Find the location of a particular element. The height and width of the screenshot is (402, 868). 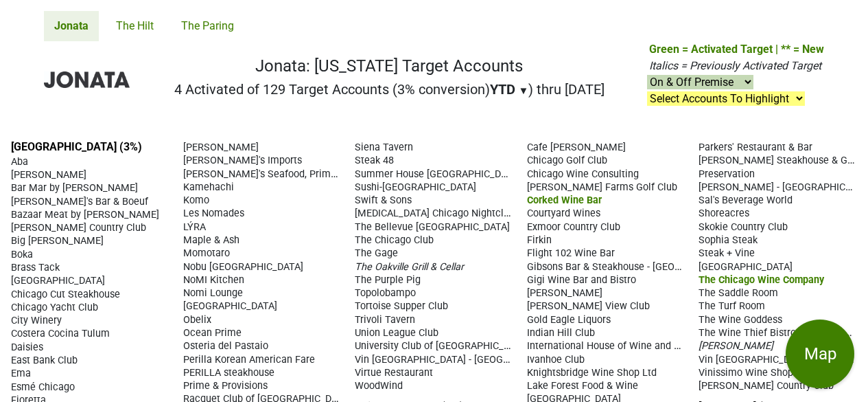

span: Boka is located at coordinates (22, 254).